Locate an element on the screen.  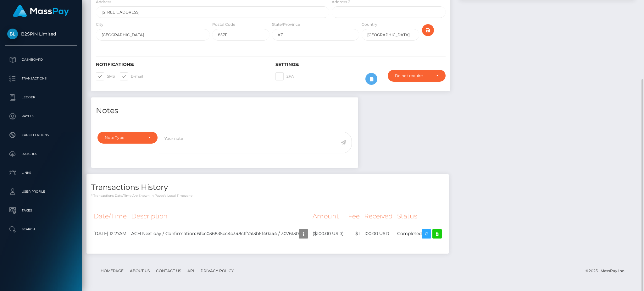
h4: Transactions History is located at coordinates (267, 187).